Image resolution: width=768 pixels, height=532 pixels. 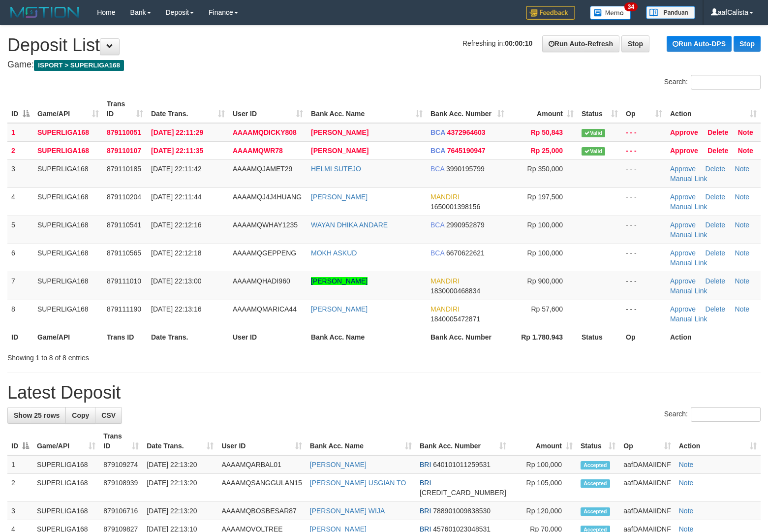 I want to click on td: 7, so click(x=20, y=286).